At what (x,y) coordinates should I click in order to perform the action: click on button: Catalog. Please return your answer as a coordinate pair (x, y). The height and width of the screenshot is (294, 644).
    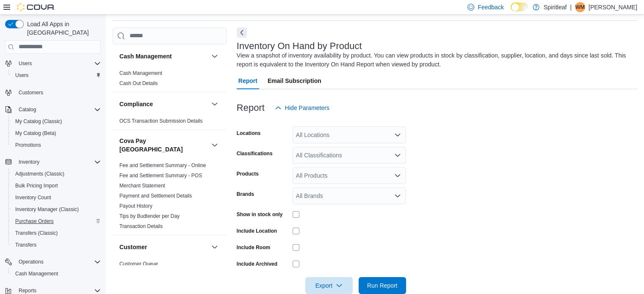
    Looking at the image, I should click on (27, 110).